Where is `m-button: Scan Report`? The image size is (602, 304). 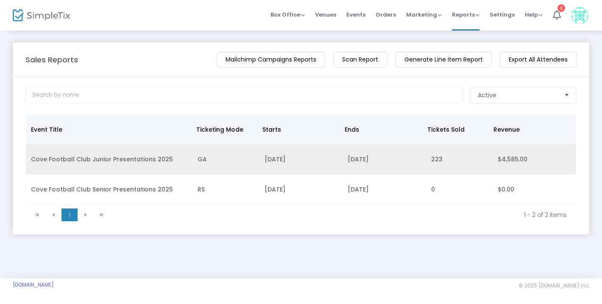 m-button: Scan Report is located at coordinates (360, 59).